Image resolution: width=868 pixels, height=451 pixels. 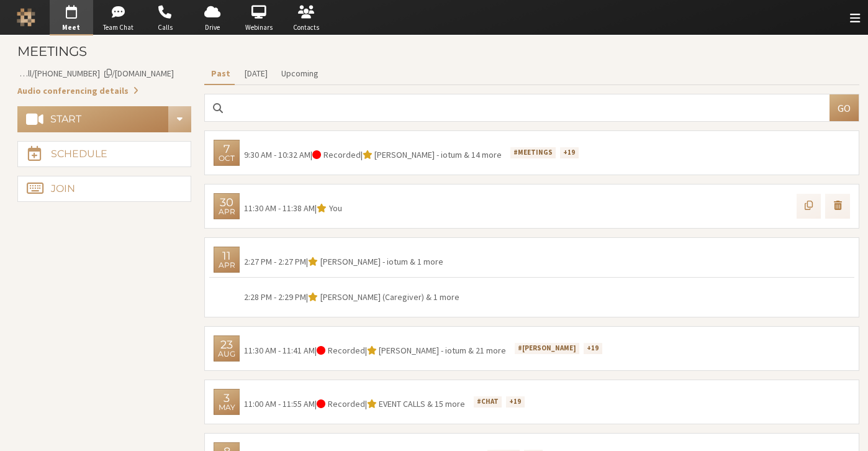 What do you see at coordinates (445, 403) in the screenshot?
I see `span: & 15 more` at bounding box center [445, 403].